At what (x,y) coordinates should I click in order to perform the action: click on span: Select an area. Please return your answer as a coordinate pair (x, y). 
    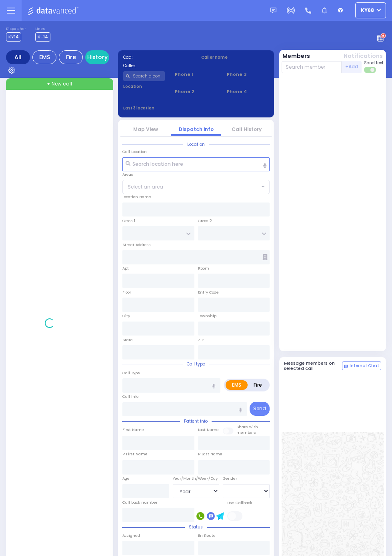
    Looking at the image, I should click on (145, 187).